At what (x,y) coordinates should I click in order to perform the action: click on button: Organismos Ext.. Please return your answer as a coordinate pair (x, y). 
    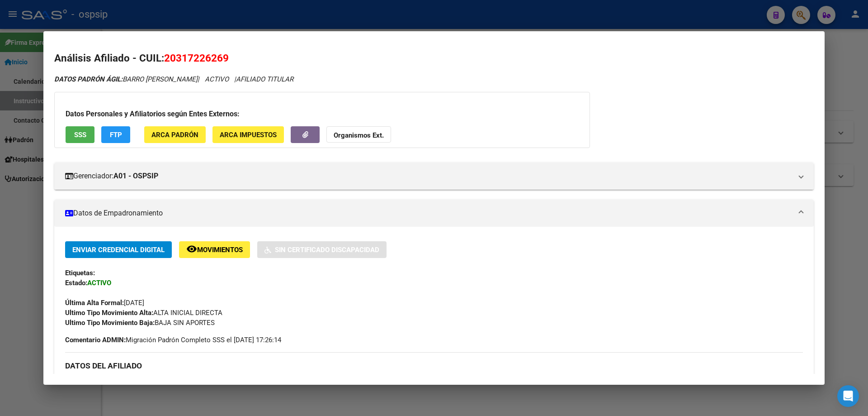
    Looking at the image, I should click on (359, 134).